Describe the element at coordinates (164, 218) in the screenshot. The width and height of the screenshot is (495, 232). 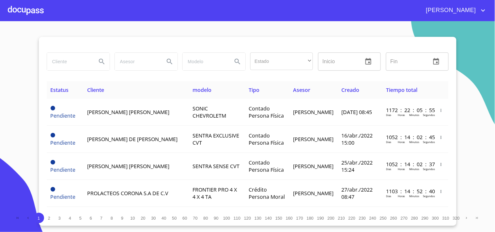
I see `button: 40` at that location.